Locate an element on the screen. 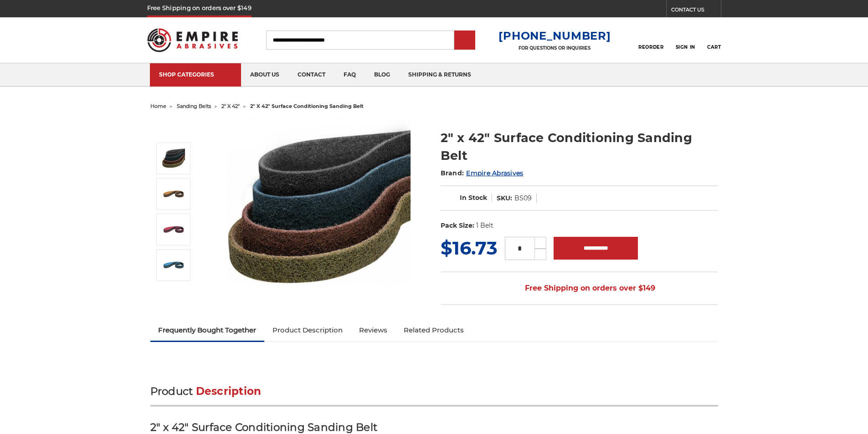  span: Cart is located at coordinates (714, 47).